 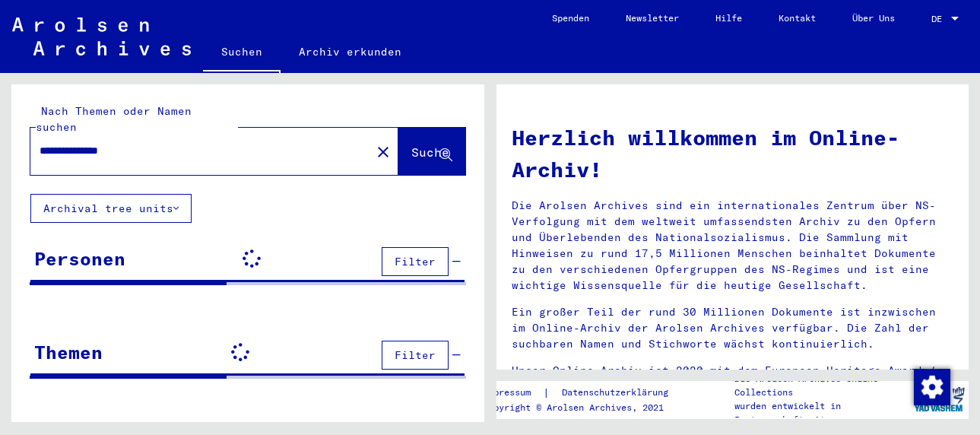 I want to click on p: Unser Online-Archiv ist 2020 mit dem European Heritage Award / Europa Nostra Award 2020 ausgezeic..., so click(x=733, y=386).